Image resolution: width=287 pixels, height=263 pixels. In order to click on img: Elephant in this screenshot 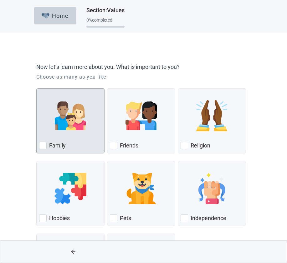, I will do `click(45, 16)`.